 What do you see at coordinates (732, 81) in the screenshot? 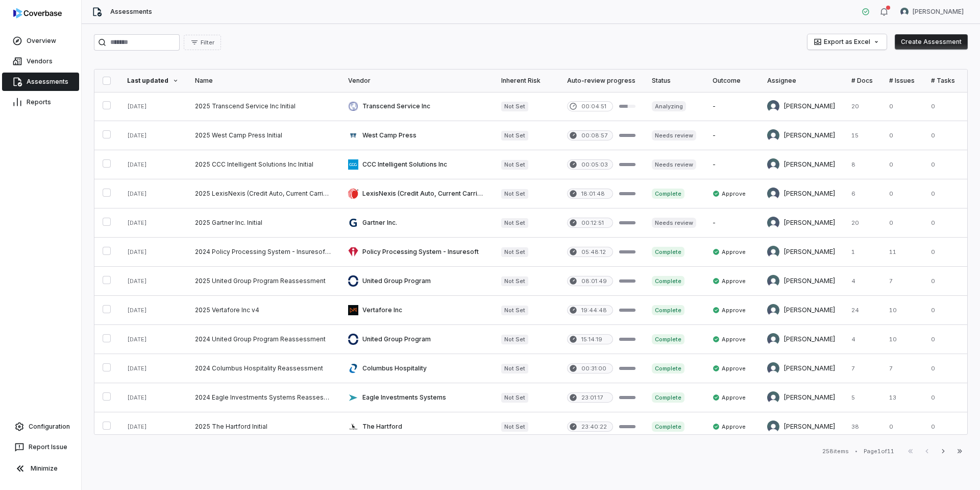
I see `div: Outcome` at bounding box center [732, 81].